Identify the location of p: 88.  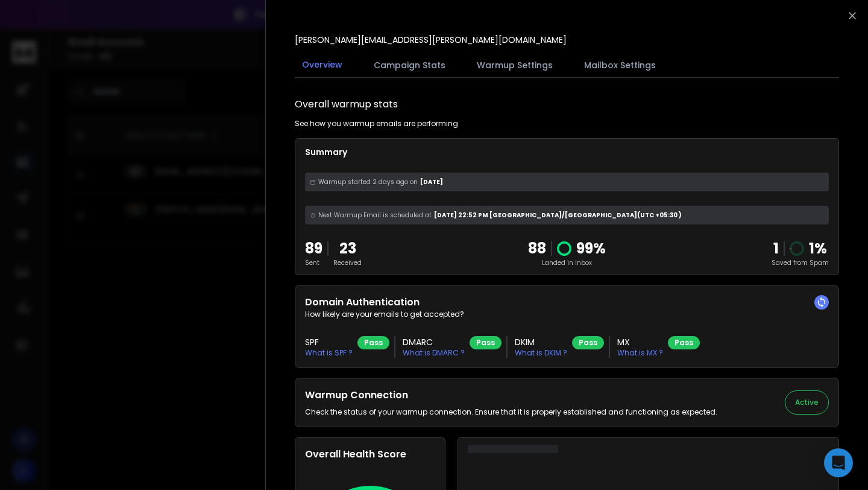
(537, 249).